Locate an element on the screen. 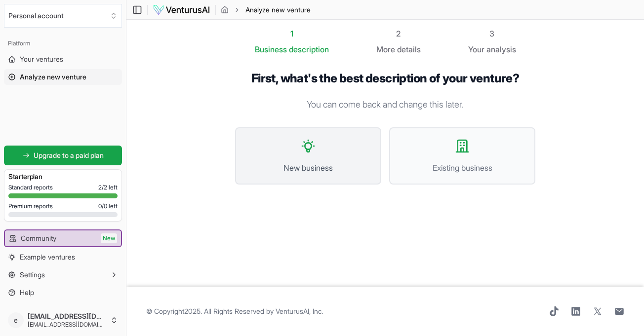  button: New business is located at coordinates (308, 156).